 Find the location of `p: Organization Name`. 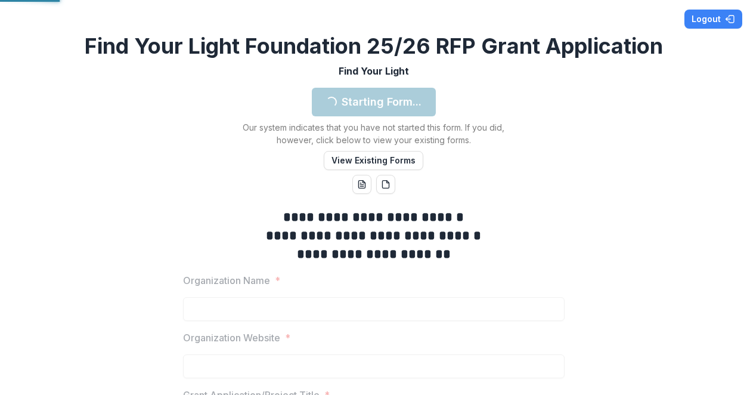

p: Organization Name is located at coordinates (226, 280).